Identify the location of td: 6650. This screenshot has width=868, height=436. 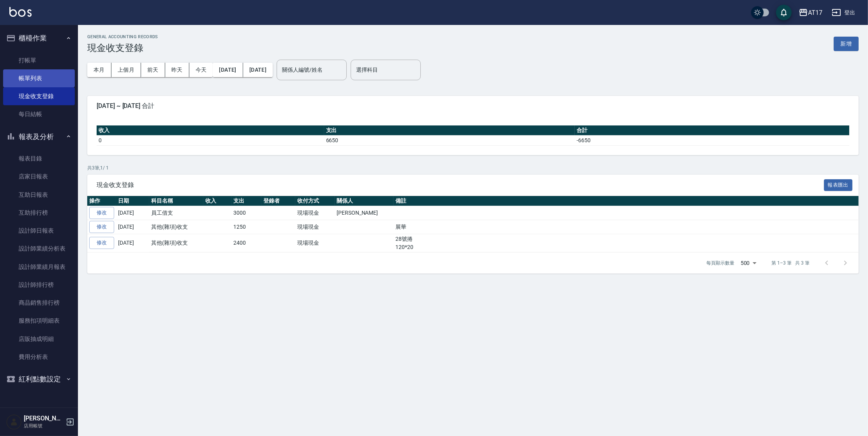
(450, 140).